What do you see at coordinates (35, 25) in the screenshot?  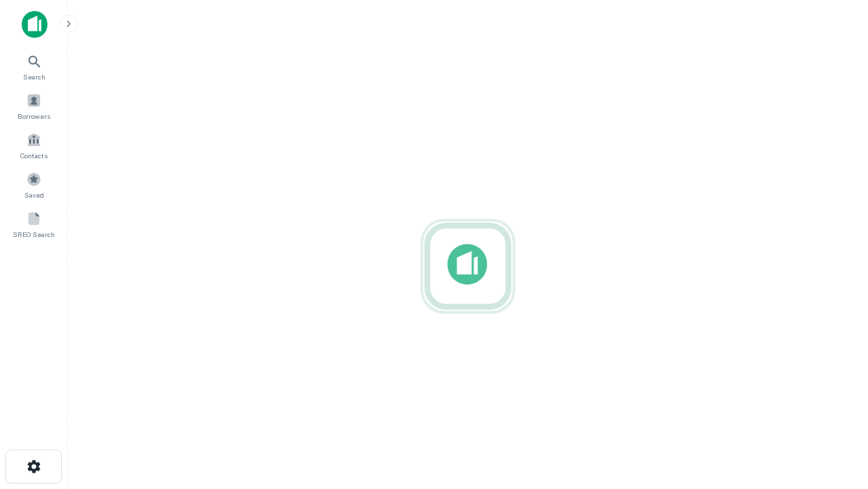 I see `img: capitalize-icon.png` at bounding box center [35, 25].